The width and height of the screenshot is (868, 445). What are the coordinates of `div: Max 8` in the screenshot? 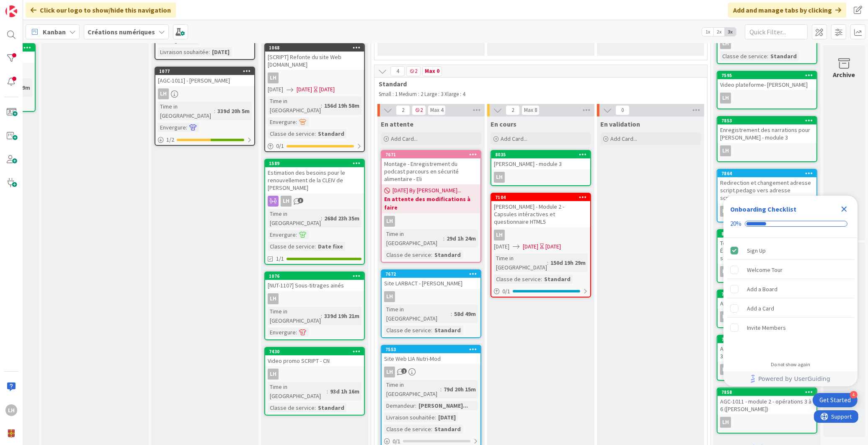 It's located at (530, 110).